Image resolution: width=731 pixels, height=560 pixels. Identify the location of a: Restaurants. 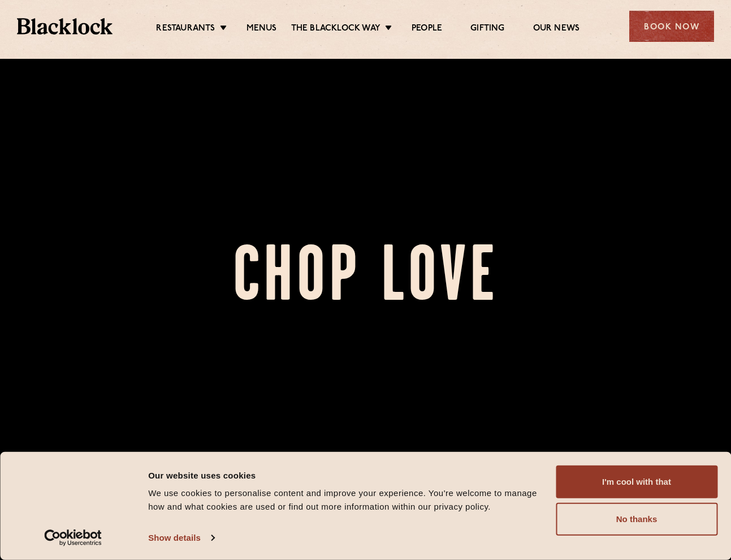
(185, 29).